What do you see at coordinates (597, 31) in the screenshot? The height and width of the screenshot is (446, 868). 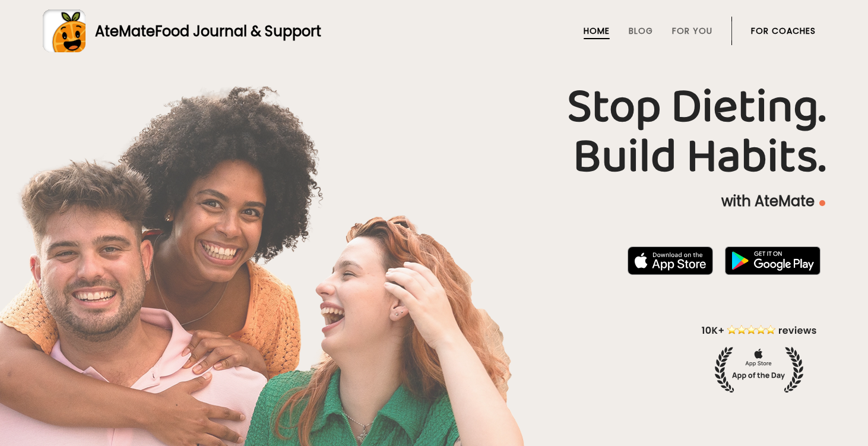 I see `a: Home` at bounding box center [597, 31].